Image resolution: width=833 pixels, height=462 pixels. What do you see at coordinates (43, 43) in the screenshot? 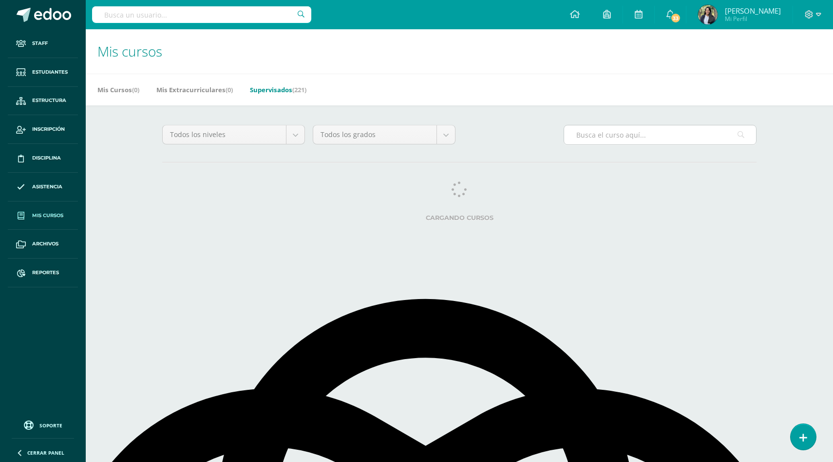
I see `a: Staff` at bounding box center [43, 43].